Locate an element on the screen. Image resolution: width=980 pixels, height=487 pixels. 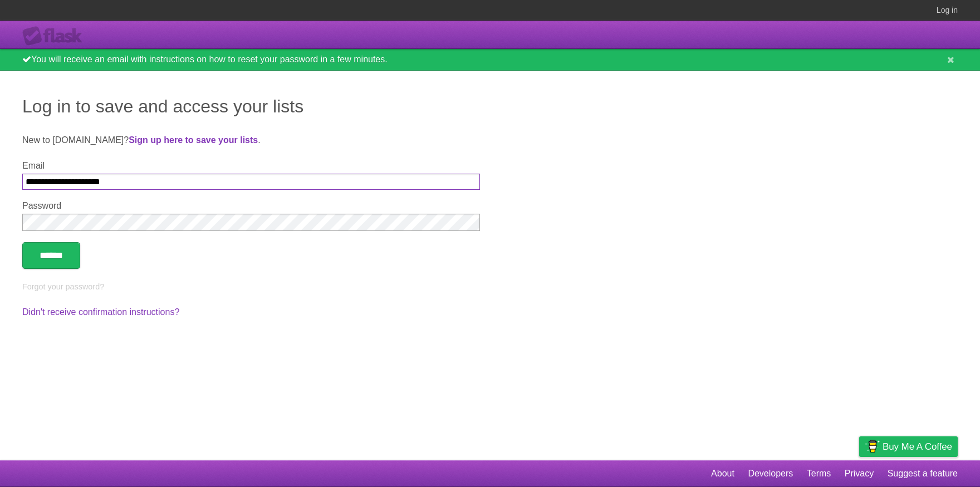
label: Password is located at coordinates (251, 206).